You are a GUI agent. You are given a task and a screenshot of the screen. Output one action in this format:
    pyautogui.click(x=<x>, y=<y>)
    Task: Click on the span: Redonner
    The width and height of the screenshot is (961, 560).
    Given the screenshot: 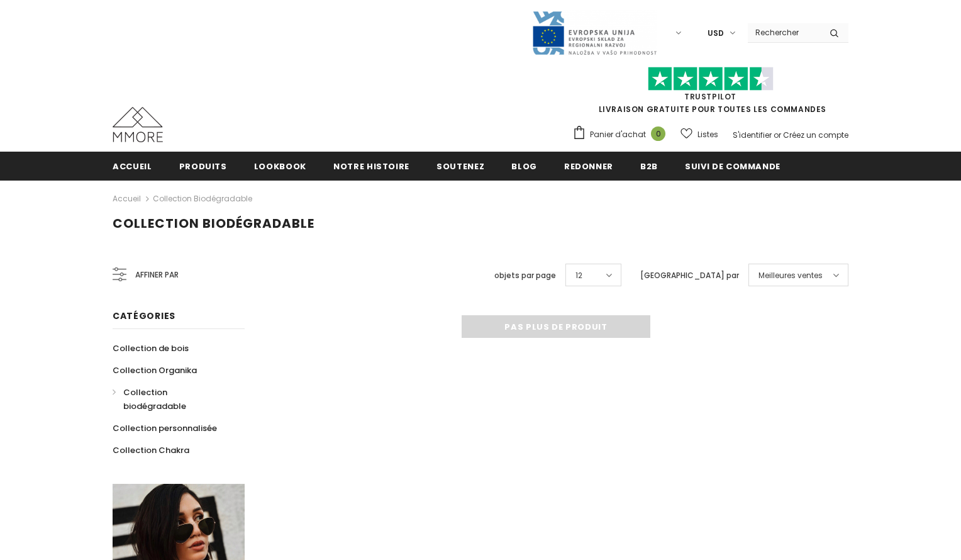 What is the action you would take?
    pyautogui.click(x=589, y=166)
    